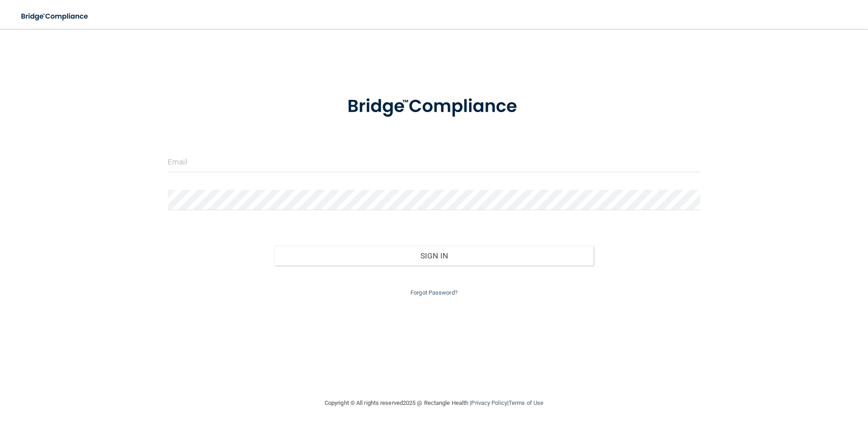  What do you see at coordinates (434, 403) in the screenshot?
I see `div: Copyright © All rights reserved 2025 @ Rectangle Health | |` at bounding box center [434, 403].